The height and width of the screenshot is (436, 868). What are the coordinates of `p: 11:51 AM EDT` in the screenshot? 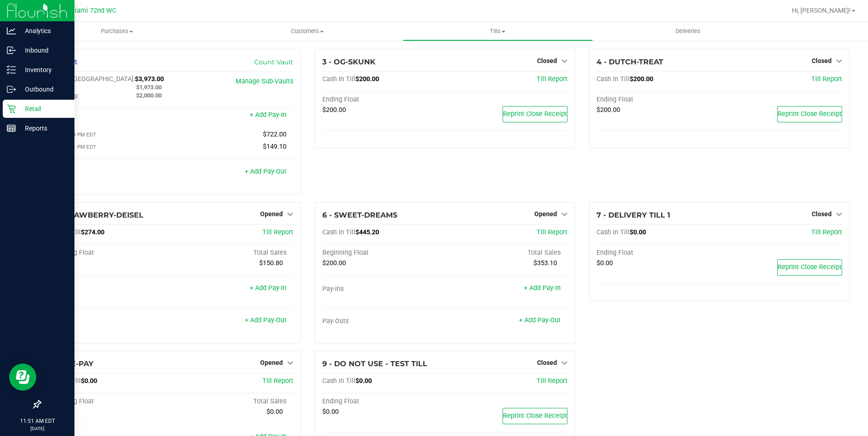 It's located at (37, 421).